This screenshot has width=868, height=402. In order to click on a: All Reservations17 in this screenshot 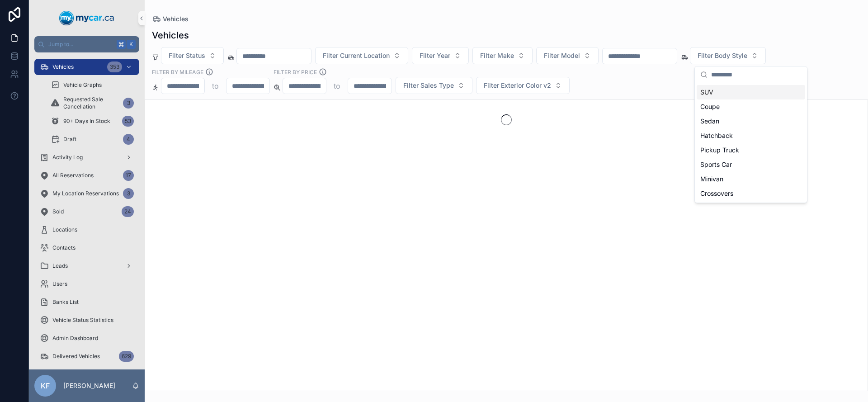, I will do `click(87, 176)`.